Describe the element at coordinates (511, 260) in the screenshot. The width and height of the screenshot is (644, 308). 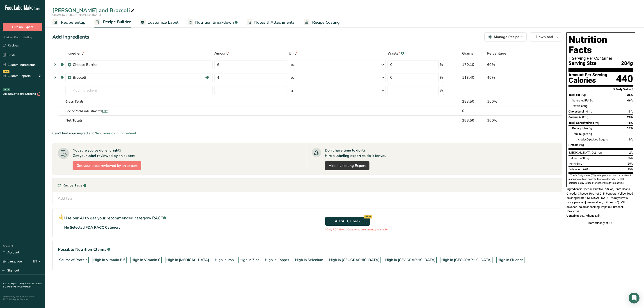
I see `div: High in Fluoride` at that location.